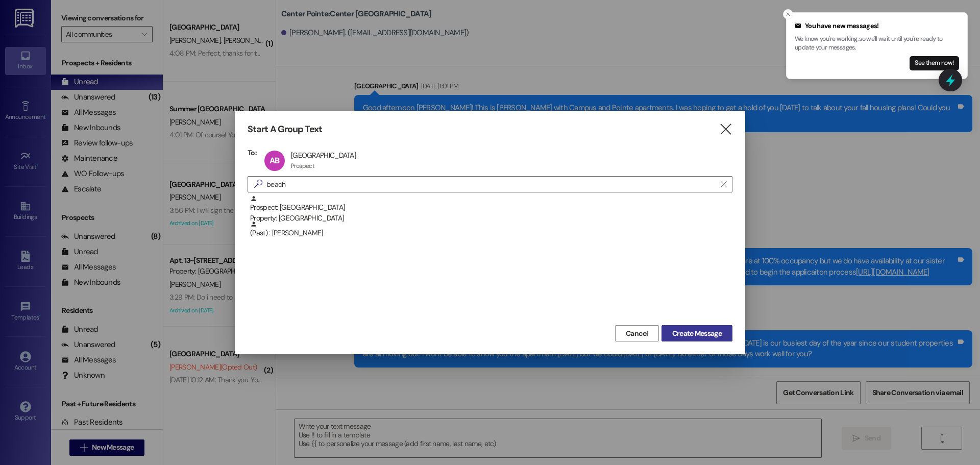  Describe the element at coordinates (723, 184) in the screenshot. I see `button: Clear text` at that location.